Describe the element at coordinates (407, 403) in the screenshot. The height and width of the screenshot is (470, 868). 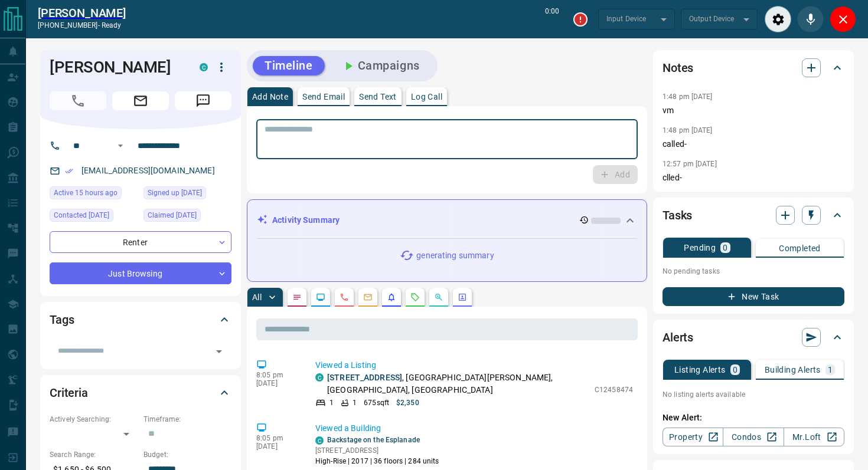
I see `p: $2,350` at that location.